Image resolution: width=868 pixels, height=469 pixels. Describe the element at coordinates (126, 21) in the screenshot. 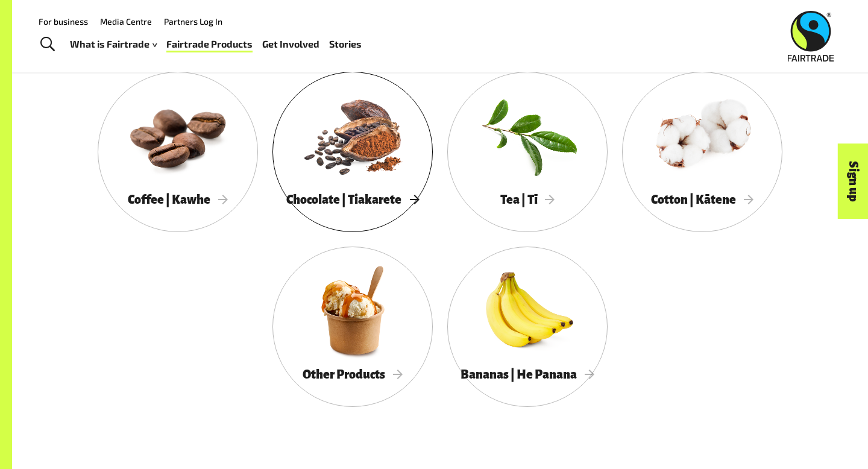

I see `a: Media Centre` at that location.